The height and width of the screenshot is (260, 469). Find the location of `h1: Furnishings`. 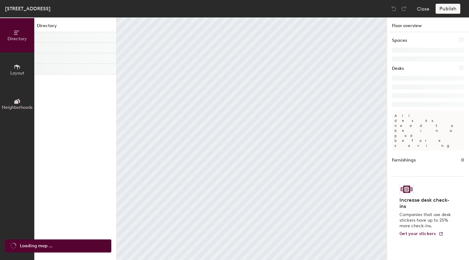

h1: Furnishings is located at coordinates (404, 160).